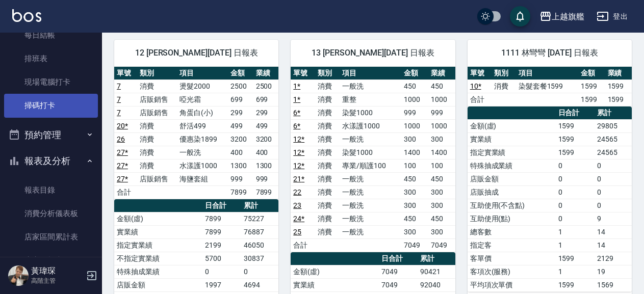  Describe the element at coordinates (241, 126) in the screenshot. I see `td: 499` at that location.